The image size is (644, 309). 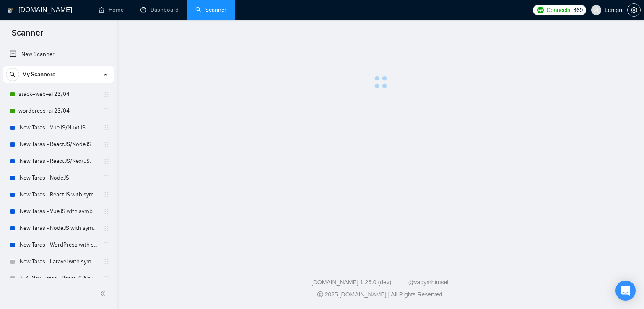 What do you see at coordinates (58, 178) in the screenshot?
I see `a: .New Taras - NodeJS.` at bounding box center [58, 178].